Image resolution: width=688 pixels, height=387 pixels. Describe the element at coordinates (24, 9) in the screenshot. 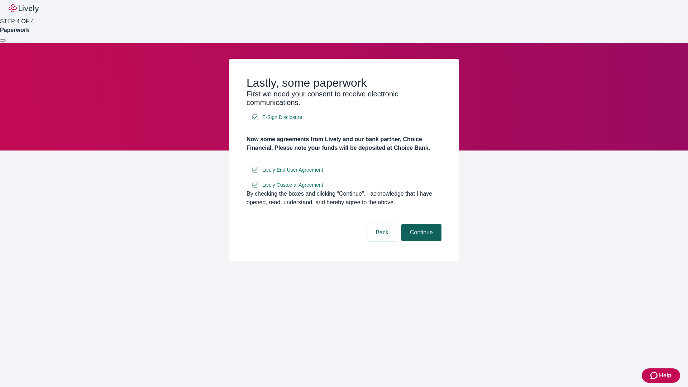

I see `img: Lively` at that location.